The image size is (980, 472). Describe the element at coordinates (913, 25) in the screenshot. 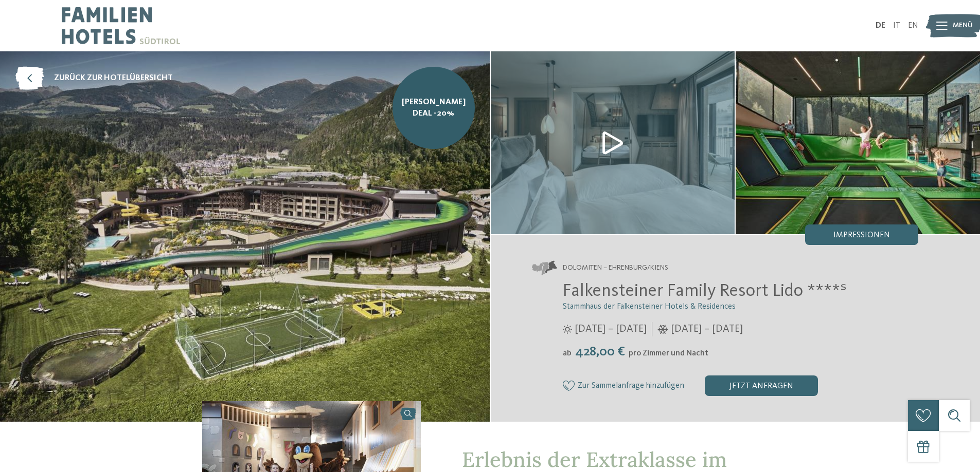

I see `a: EN` at that location.